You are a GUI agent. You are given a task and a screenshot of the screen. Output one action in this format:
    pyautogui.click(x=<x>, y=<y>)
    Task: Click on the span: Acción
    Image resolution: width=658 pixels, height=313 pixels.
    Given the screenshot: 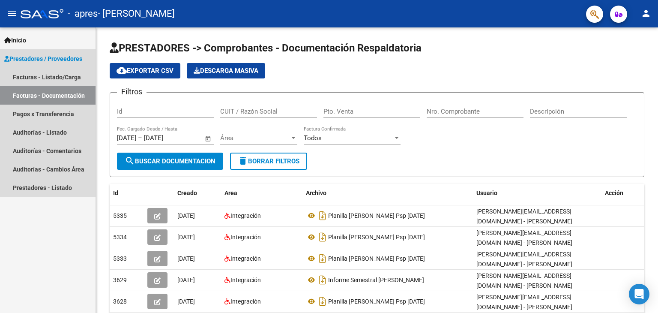 What is the action you would take?
    pyautogui.click(x=614, y=193)
    